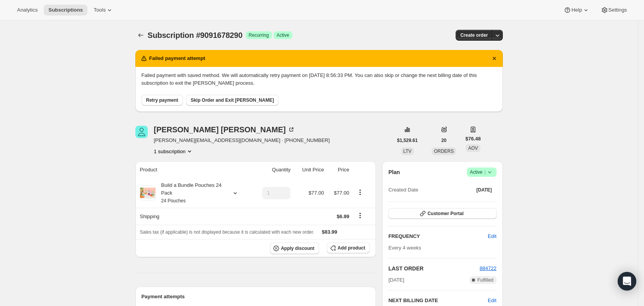 This screenshot has width=644, height=306. Describe the element at coordinates (576, 10) in the screenshot. I see `span: Help` at that location.